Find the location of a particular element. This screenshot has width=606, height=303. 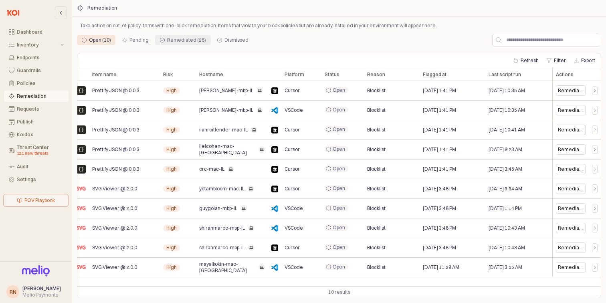

div: Melio Payments is located at coordinates (42, 295).